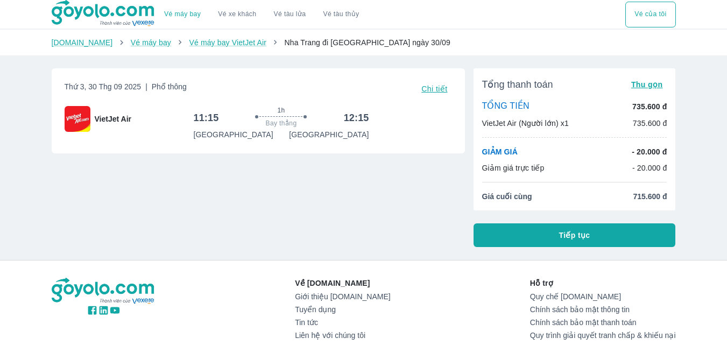 This screenshot has width=727, height=345. What do you see at coordinates (518, 84) in the screenshot?
I see `span: Tổng thanh toán` at bounding box center [518, 84].